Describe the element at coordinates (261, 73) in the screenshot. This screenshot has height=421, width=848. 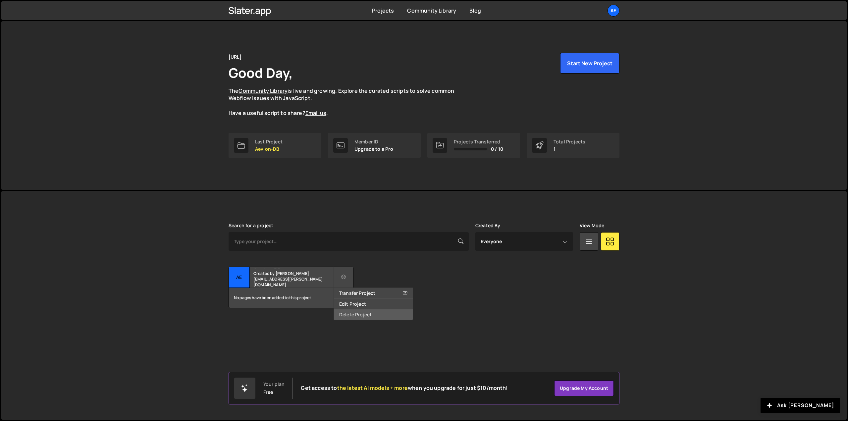
I see `h1: Good Day,` at that location.